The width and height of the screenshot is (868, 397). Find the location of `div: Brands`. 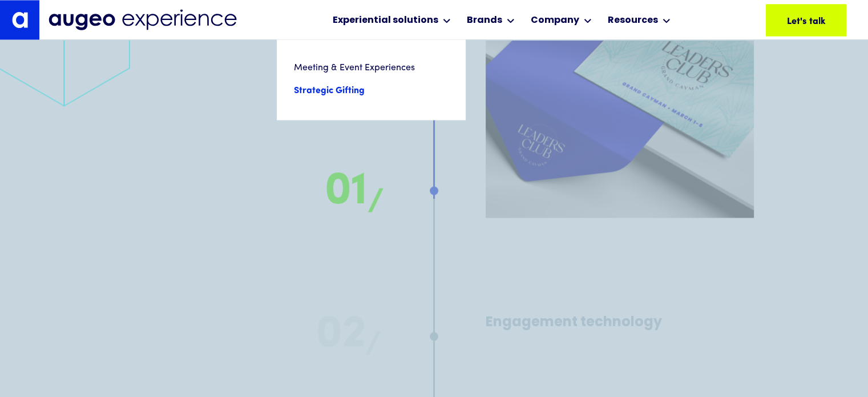

div: Brands is located at coordinates (484, 20).